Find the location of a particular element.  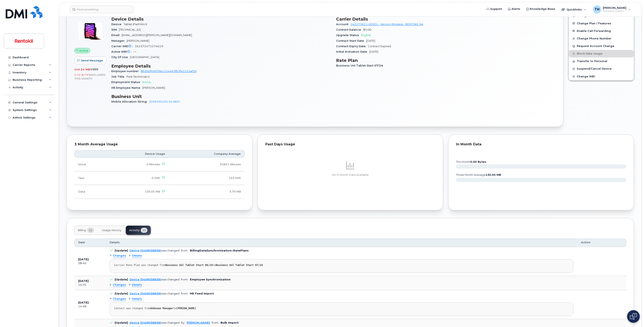

td: 3.79 MB is located at coordinates (207, 192).